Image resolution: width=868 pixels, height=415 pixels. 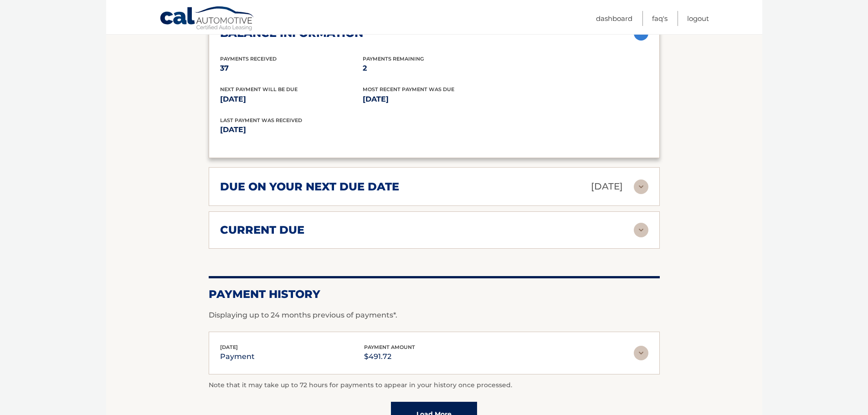 What do you see at coordinates (248, 59) in the screenshot?
I see `span: Payments Received` at bounding box center [248, 59].